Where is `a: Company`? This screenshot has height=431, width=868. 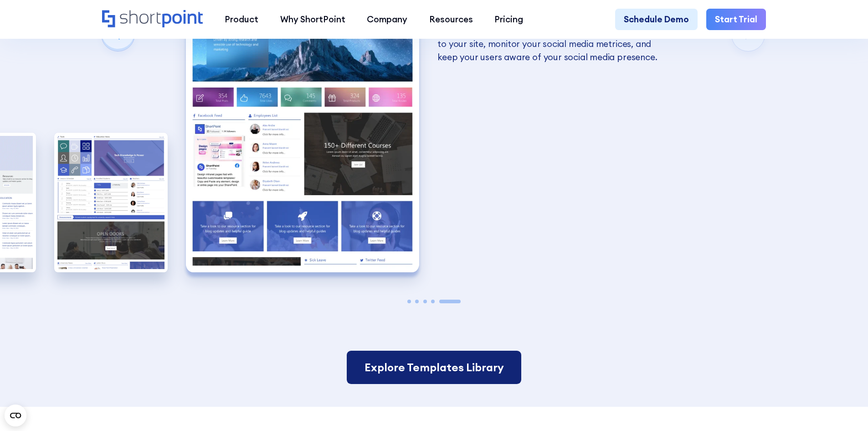
a: Company is located at coordinates (386, 19).